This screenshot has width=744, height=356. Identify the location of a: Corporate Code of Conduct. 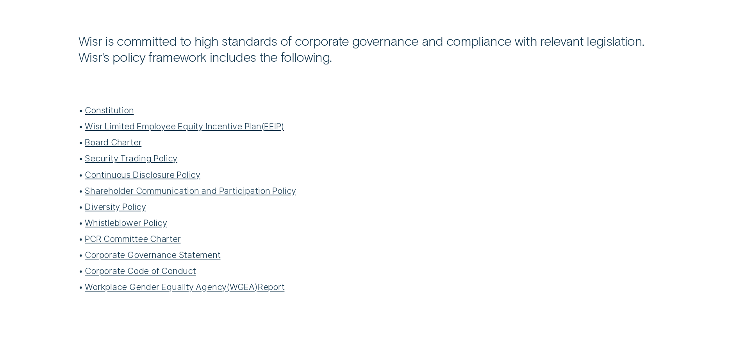
(140, 270).